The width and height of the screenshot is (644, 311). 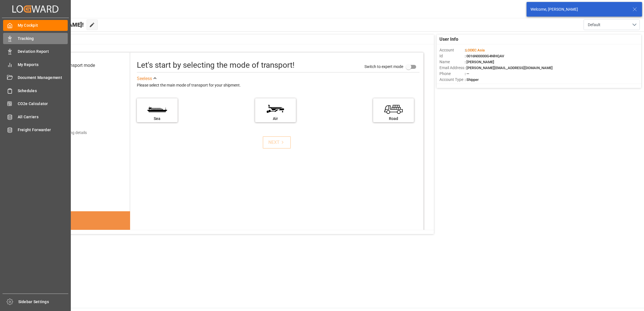 I want to click on a: Freight Forwarder, so click(x=36, y=130).